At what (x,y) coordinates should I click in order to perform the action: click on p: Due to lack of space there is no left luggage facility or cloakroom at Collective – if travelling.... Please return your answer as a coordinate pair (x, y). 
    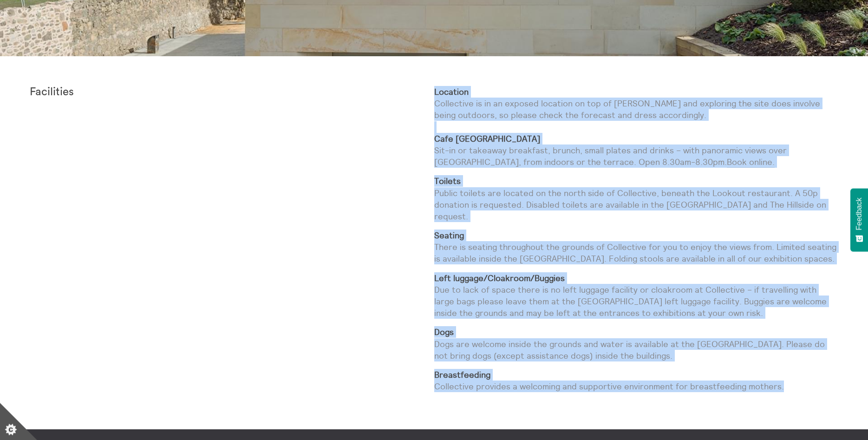
    Looking at the image, I should click on (636, 295).